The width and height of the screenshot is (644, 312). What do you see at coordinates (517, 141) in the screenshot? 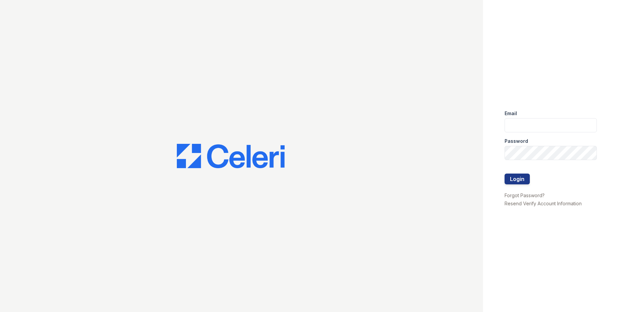
I see `label: Password` at bounding box center [517, 141].